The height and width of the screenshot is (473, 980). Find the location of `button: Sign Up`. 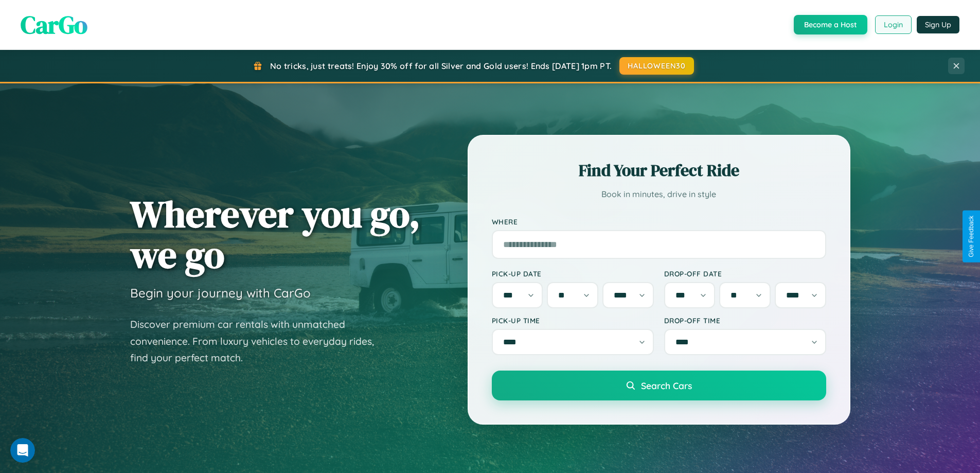

button: Sign Up is located at coordinates (938, 25).